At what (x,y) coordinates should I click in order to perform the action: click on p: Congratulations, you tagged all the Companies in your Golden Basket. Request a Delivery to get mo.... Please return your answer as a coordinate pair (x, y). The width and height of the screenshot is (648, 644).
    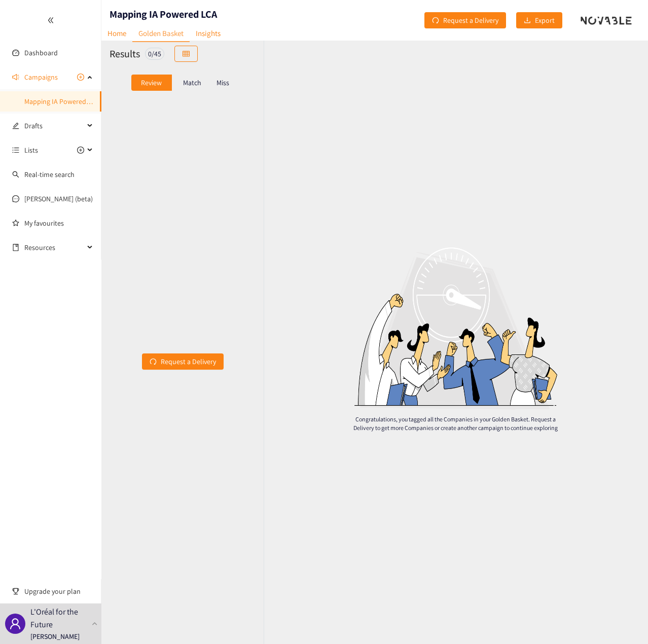
    Looking at the image, I should click on (456, 424).